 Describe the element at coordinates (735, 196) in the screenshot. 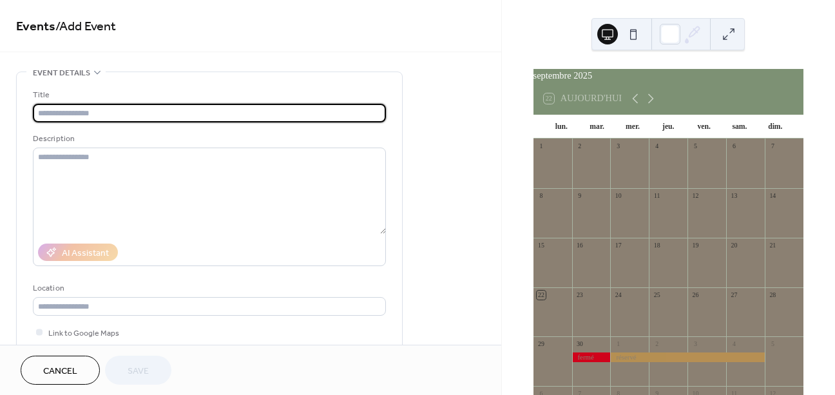

I see `div: 13` at that location.